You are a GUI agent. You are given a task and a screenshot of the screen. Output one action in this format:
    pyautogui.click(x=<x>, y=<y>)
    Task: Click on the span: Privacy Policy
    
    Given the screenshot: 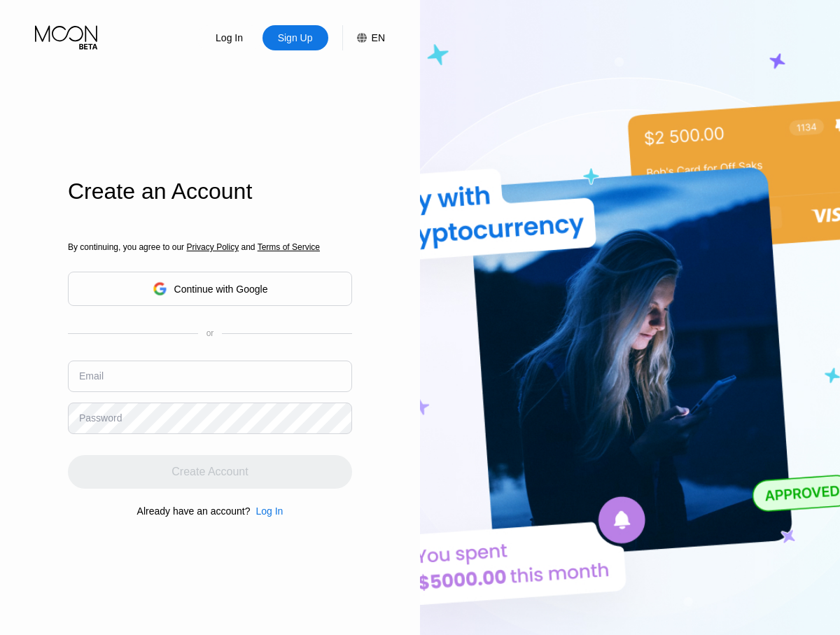 What is the action you would take?
    pyautogui.click(x=212, y=247)
    